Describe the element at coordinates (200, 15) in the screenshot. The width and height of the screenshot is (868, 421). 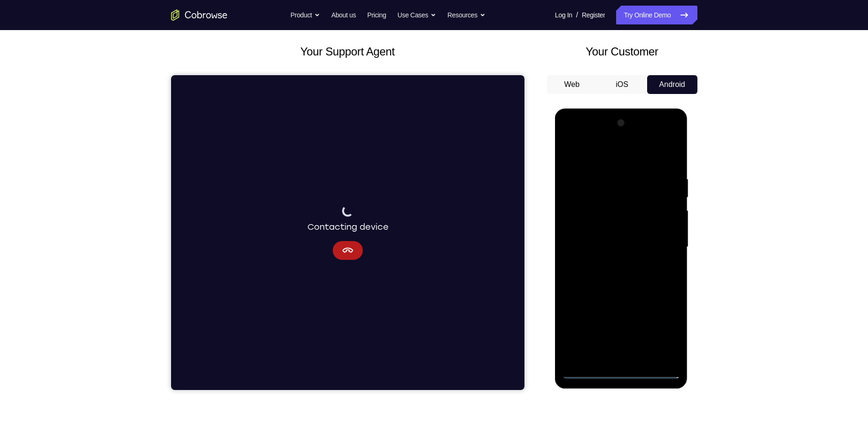
I see `a: Go to the home page` at that location.